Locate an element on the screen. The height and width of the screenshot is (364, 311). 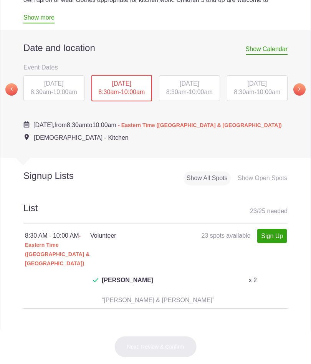
h4: Volunteer is located at coordinates (139, 236).